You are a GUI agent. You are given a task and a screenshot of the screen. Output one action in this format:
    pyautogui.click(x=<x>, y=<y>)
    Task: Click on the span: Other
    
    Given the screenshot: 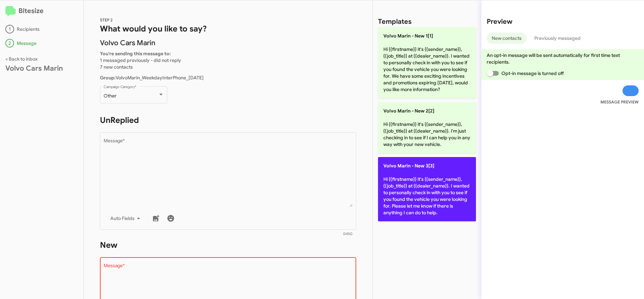 What is the action you would take?
    pyautogui.click(x=110, y=96)
    